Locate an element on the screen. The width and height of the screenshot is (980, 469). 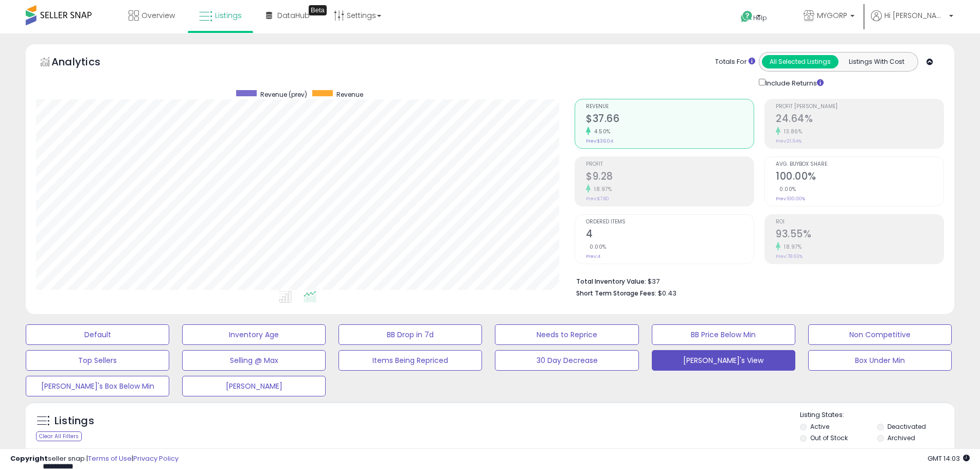
li: $37 is located at coordinates (757, 281).